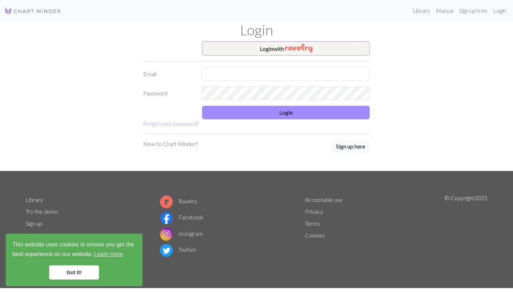 The image size is (513, 292). I want to click on a: Try the demo, so click(42, 211).